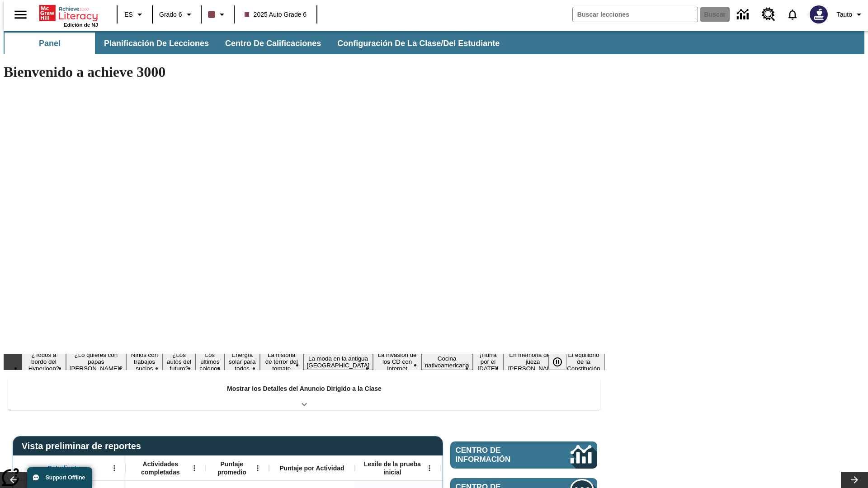 This screenshot has width=868, height=488. Describe the element at coordinates (583, 362) in the screenshot. I see `button: Diapositiva 13 El equilibrio de la Constitución` at that location.